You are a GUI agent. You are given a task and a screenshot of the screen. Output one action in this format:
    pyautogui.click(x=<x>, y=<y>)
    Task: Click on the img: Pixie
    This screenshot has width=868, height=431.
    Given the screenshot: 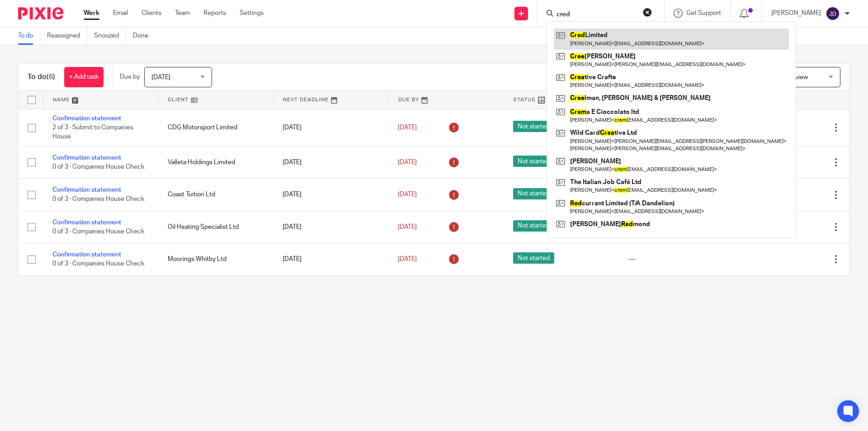 What is the action you would take?
    pyautogui.click(x=40, y=13)
    